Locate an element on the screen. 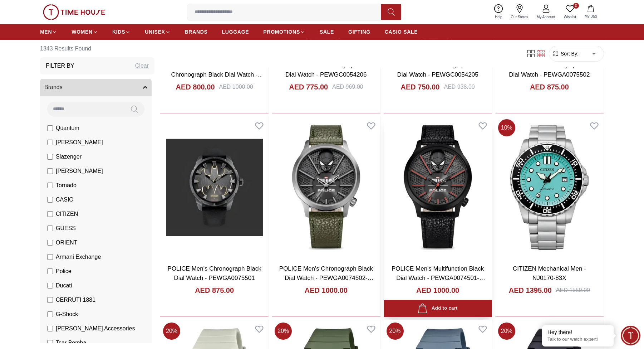 The width and height of the screenshot is (644, 349). a: SALE is located at coordinates (327, 32).